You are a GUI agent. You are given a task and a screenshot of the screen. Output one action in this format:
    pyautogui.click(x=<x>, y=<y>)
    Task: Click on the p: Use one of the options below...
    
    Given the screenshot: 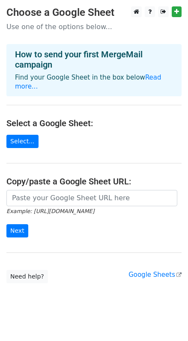 What is the action you would take?
    pyautogui.click(x=94, y=27)
    